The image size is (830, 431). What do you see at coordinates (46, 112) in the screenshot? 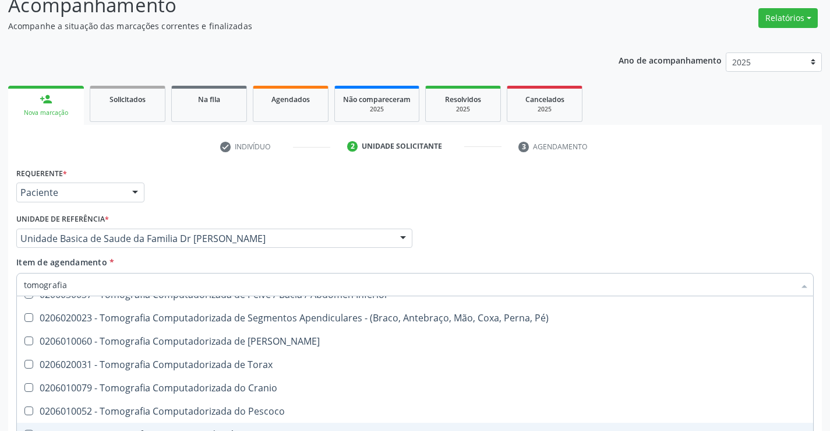
I see `div: Nova marcação` at bounding box center [46, 112].